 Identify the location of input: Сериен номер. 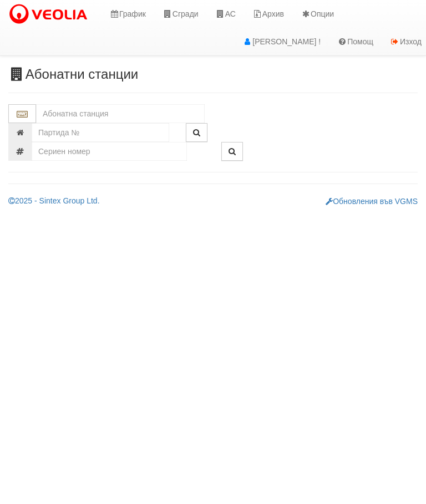
(109, 151).